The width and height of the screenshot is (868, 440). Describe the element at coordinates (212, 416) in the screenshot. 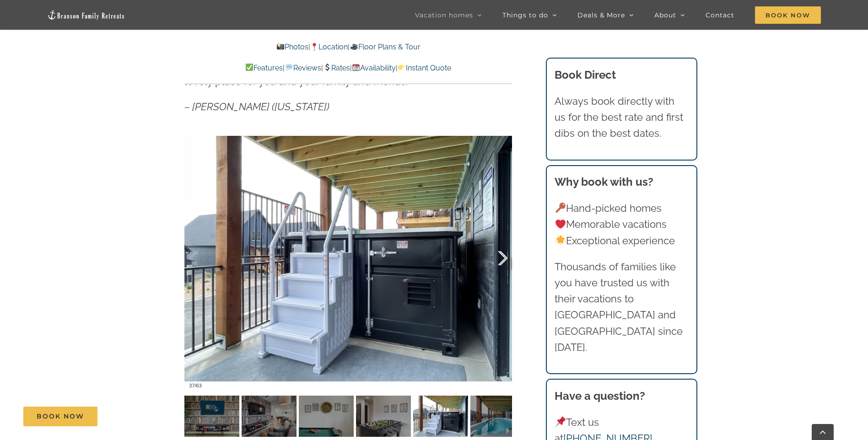

I see `img: Claymore-Cottage-at-Table-Rock-Lake-Branson-Missouri-1420-Edit-scaled.jpg-nggid041808-ngg0dyn-120...` at that location.